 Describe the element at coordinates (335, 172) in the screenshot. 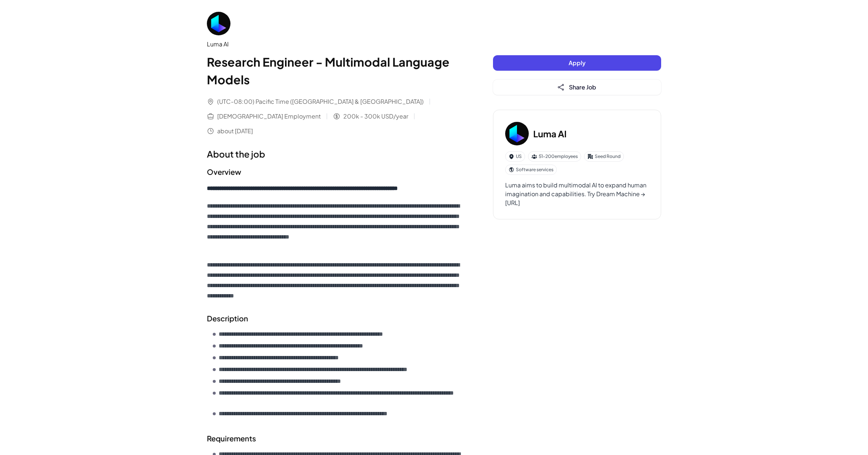

I see `h2: Overview` at that location.